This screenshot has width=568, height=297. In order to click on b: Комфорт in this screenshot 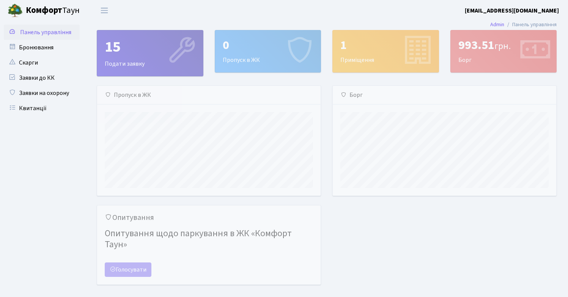, I will do `click(44, 10)`.